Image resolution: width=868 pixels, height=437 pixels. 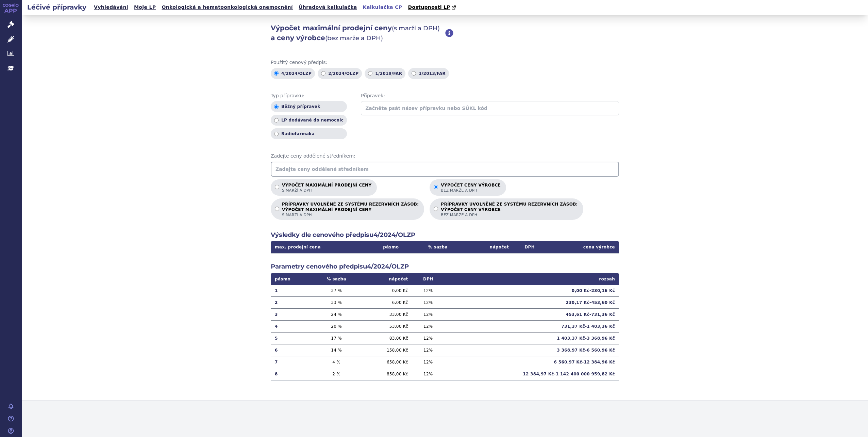 I want to click on input: 1/2013/FAR, so click(x=413, y=73).